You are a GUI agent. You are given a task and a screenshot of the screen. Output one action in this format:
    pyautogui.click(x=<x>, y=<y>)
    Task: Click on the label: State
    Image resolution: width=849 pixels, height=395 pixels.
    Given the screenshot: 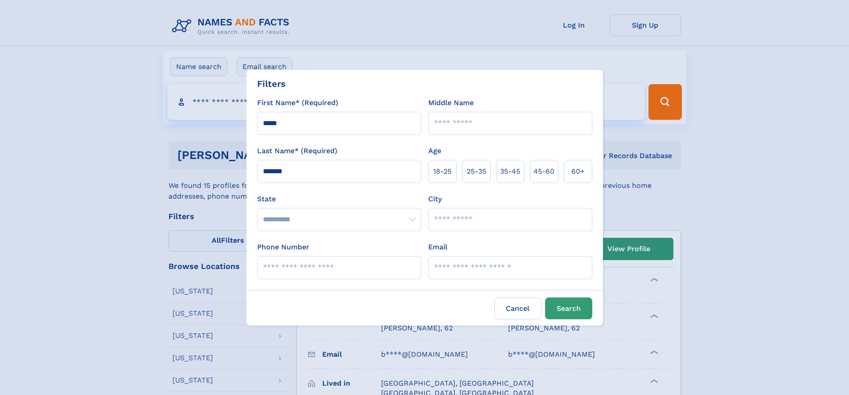 What is the action you would take?
    pyautogui.click(x=339, y=199)
    